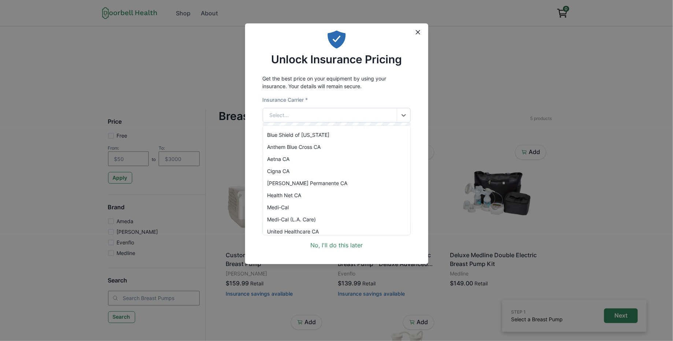  What do you see at coordinates (337, 82) in the screenshot?
I see `p: Get the best price on your equipment by using your insurance. Your details will remain secure.` at bounding box center [337, 82].